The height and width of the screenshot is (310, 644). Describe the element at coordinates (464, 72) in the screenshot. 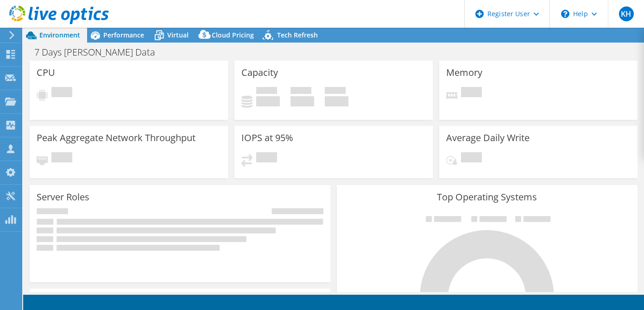

I see `h3: Memory` at that location.